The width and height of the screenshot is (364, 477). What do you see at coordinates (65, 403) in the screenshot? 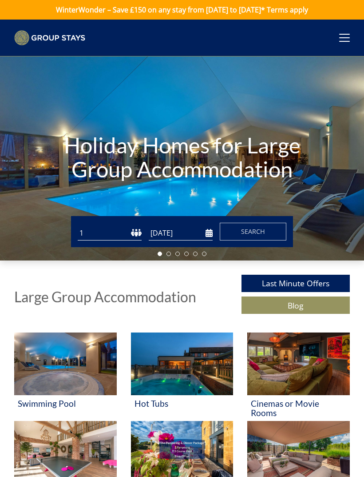
I see `h3: Swimming Pool` at bounding box center [65, 403].